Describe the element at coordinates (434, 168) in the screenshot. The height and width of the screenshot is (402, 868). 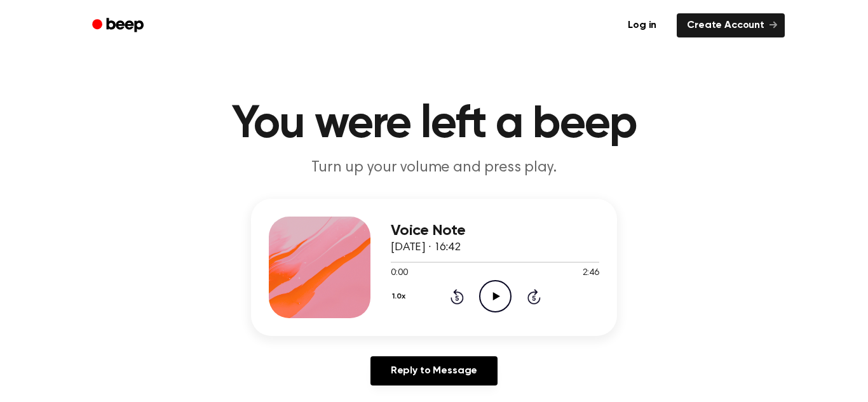
I see `p: Turn up your volume and press play.` at that location.